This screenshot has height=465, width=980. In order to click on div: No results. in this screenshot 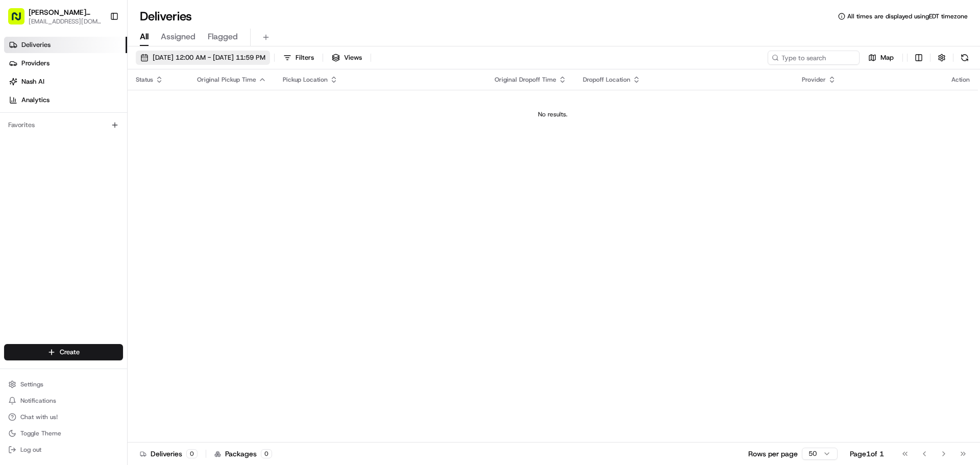, I will do `click(553, 114)`.